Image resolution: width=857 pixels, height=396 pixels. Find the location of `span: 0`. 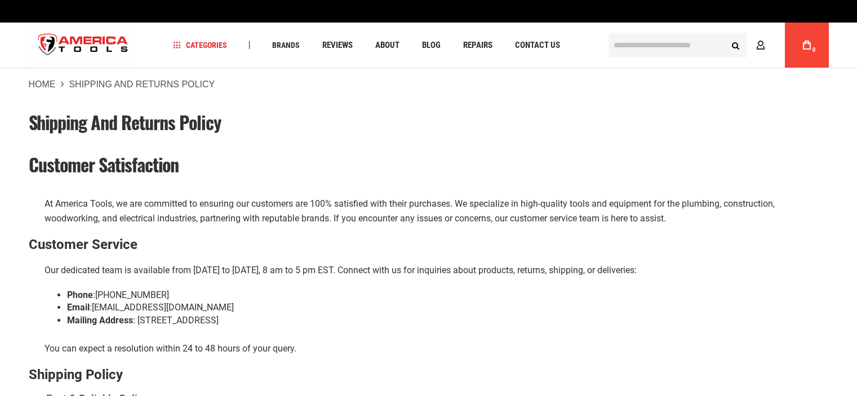

span: 0 is located at coordinates (814, 50).